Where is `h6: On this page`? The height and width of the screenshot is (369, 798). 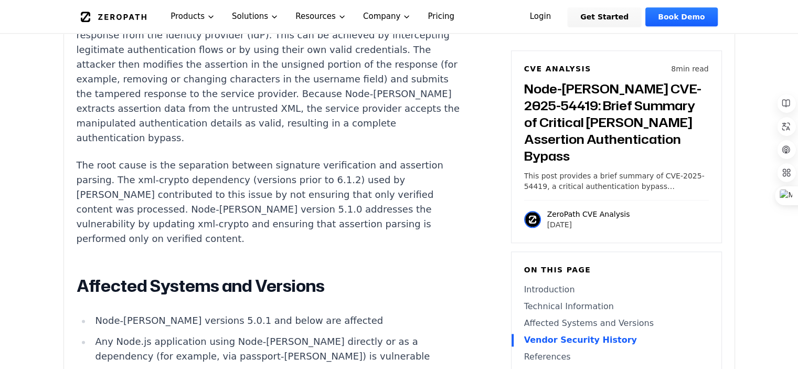
h6: On this page is located at coordinates (616, 270).